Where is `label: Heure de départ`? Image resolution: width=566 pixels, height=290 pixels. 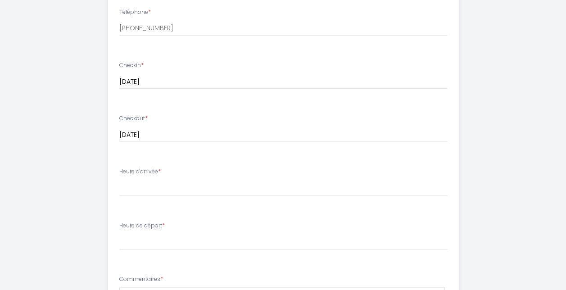
label: Heure de départ is located at coordinates (142, 226).